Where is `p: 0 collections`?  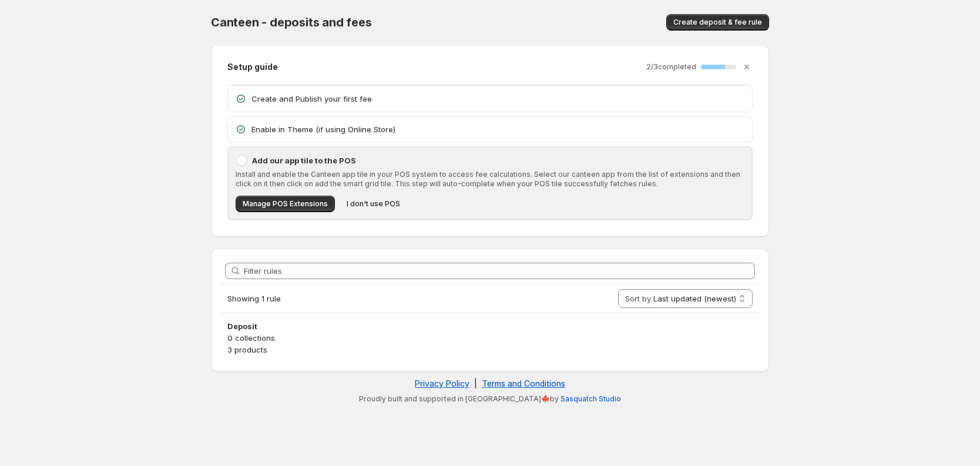
p: 0 collections is located at coordinates (490, 337).